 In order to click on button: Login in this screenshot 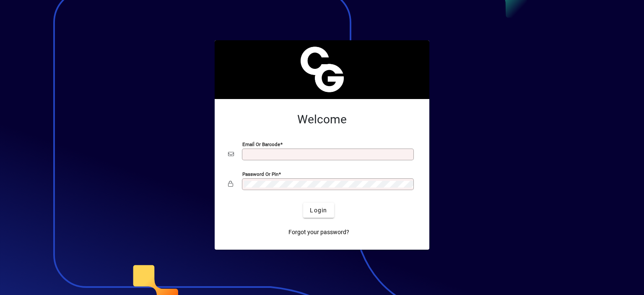, I will do `click(318, 210)`.